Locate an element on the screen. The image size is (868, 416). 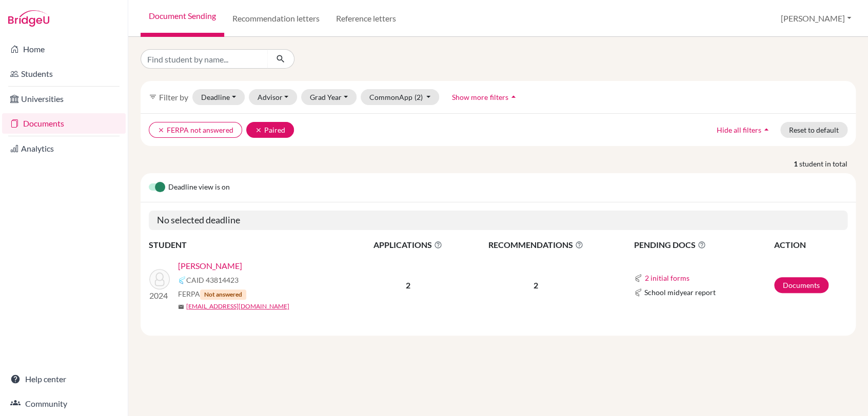
button: Grad Year is located at coordinates (329, 97).